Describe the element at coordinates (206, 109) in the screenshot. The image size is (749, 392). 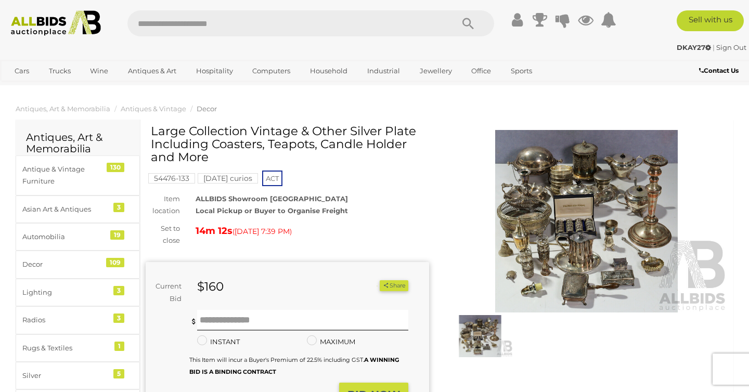
I see `span: Decor` at that location.